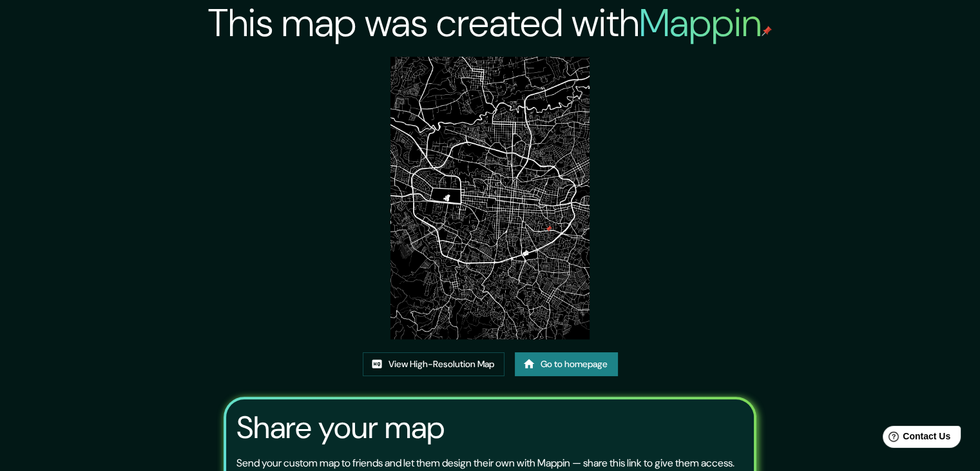 The width and height of the screenshot is (980, 471). Describe the element at coordinates (434, 364) in the screenshot. I see `a: View High-Resolution Map` at that location.